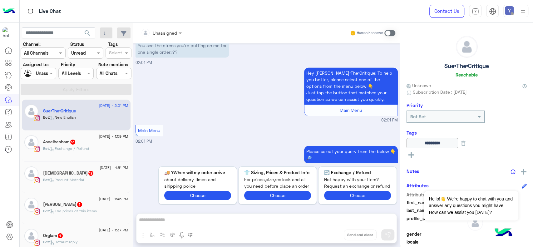 The image size is (533, 247). Describe the element at coordinates (273, 209) in the screenshot. I see `button: 2 of 2` at that location.